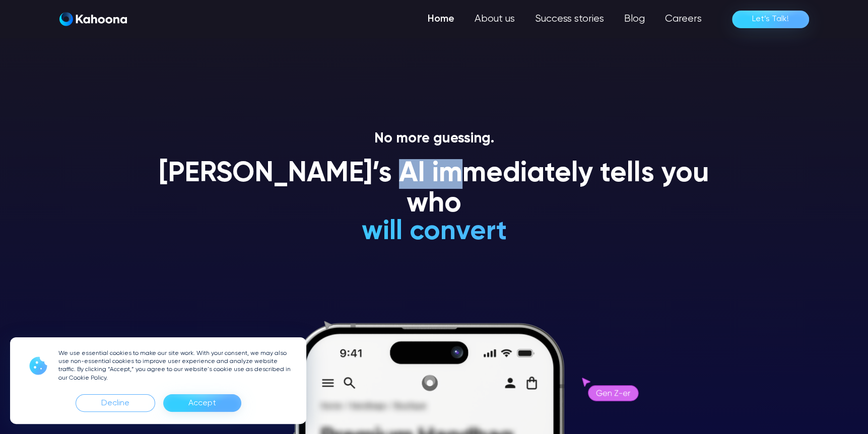 The height and width of the screenshot is (434, 868). What do you see at coordinates (202, 403) in the screenshot?
I see `div: Accept` at bounding box center [202, 403].